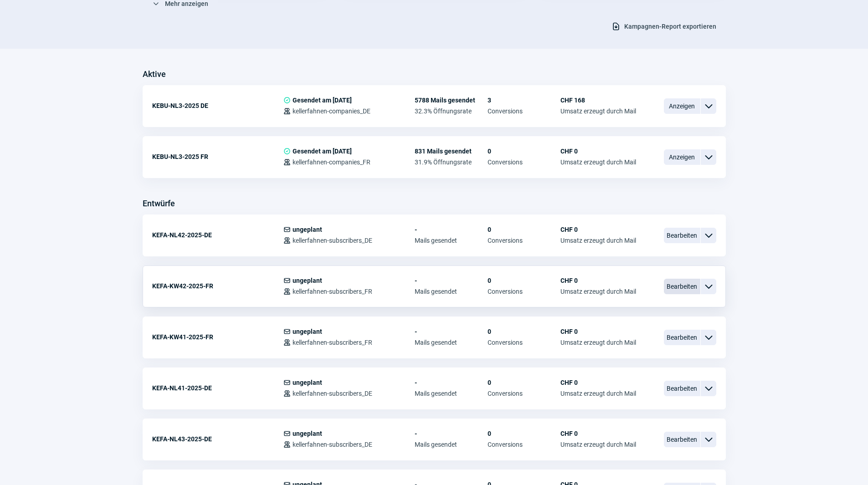 This screenshot has height=485, width=868. What do you see at coordinates (159, 203) in the screenshot?
I see `h3: Entwürfe` at bounding box center [159, 203].